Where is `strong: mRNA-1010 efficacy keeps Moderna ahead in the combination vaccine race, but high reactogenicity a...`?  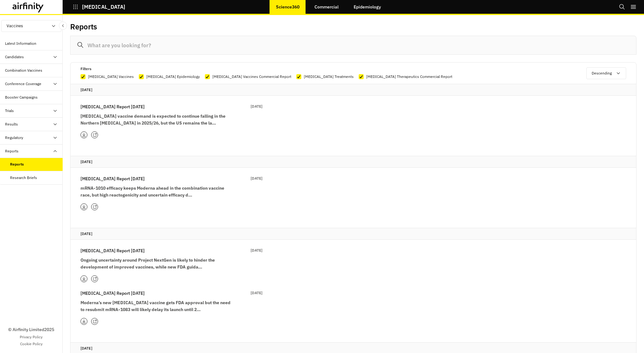
strong: mRNA-1010 efficacy keeps Moderna ahead in the combination vaccine race, but high reactogenicity a... is located at coordinates (152, 192).